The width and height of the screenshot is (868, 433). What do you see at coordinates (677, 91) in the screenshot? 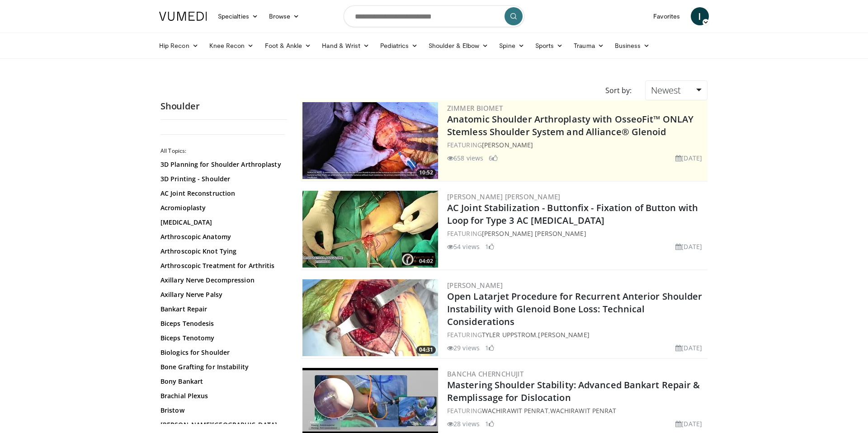
I see `a: Newest` at bounding box center [677, 91].